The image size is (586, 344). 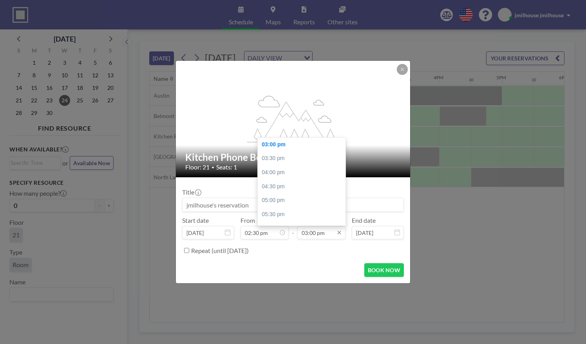 What do you see at coordinates (227, 167) in the screenshot?
I see `span: Seats: 1` at bounding box center [227, 167].